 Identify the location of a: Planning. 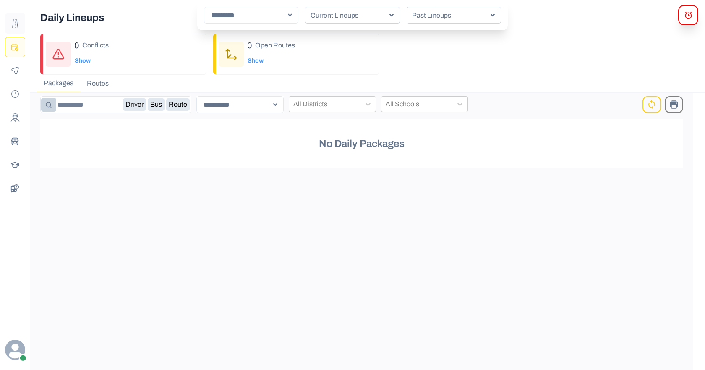
(15, 47).